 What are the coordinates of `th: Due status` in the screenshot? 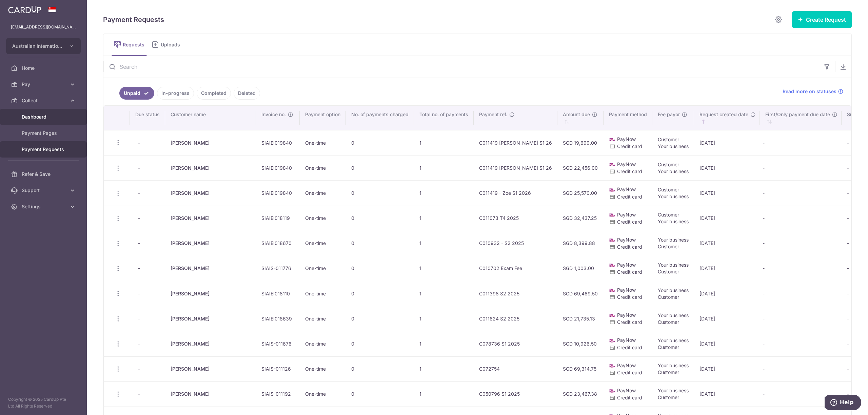 It's located at (148, 118).